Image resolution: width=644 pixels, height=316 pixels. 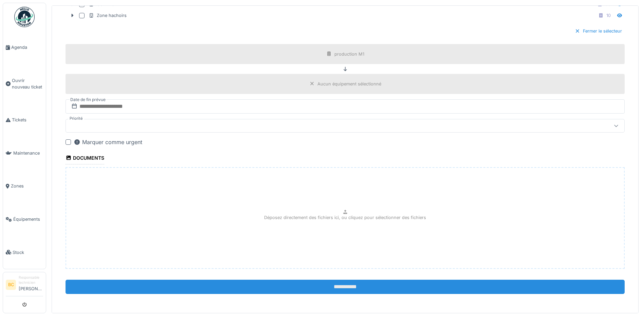 I want to click on img: Badge_color-CXgf-gQk.svg, so click(x=25, y=17).